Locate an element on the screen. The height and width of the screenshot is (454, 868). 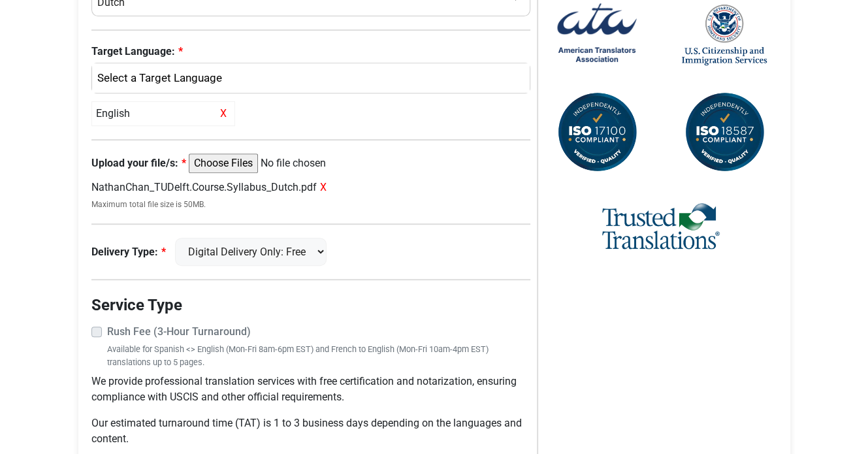
strong: Rush Fee (3-Hour Turnaround) is located at coordinates (179, 331).